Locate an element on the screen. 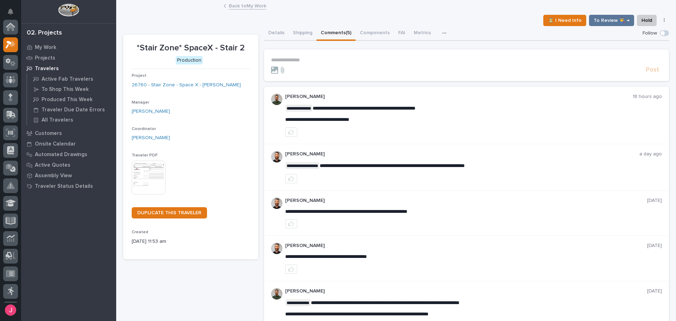  p: Traveler Due Date Errors is located at coordinates (73, 110).